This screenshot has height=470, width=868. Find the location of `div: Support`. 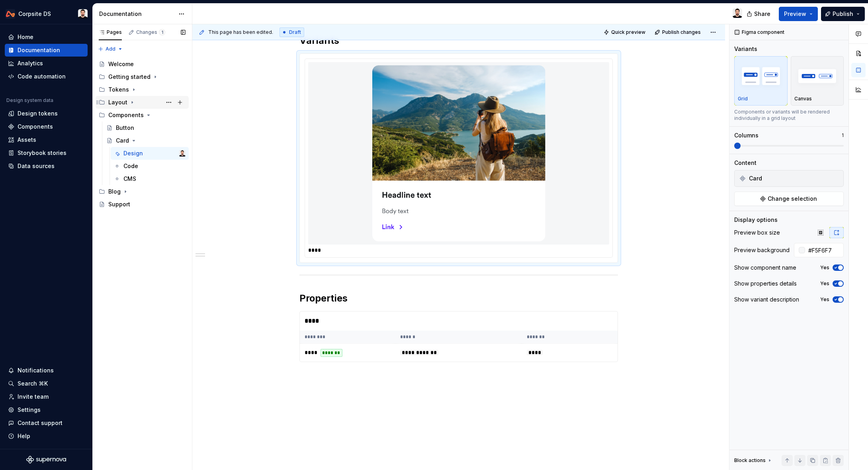

div: Support is located at coordinates (119, 204).